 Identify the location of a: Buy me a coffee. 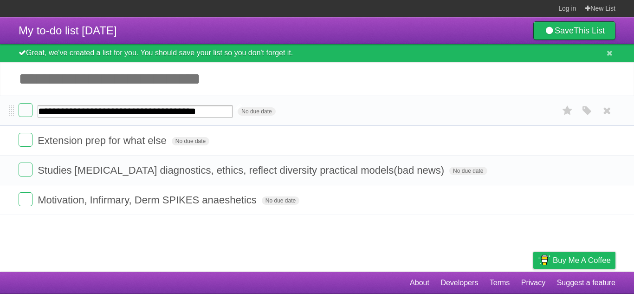
(574, 260).